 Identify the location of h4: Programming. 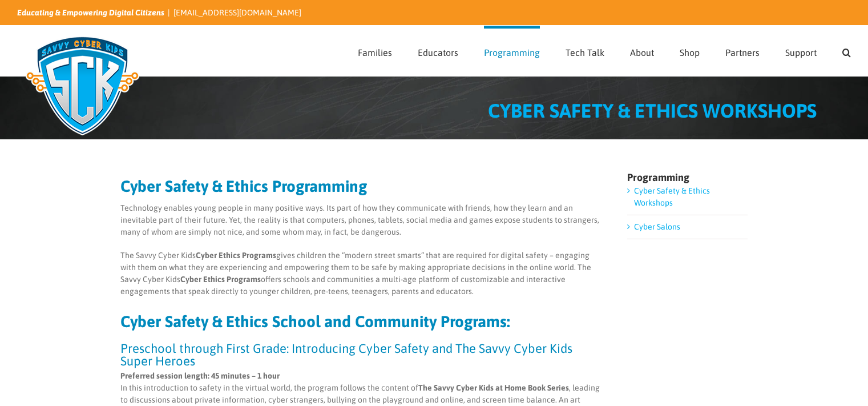
(687, 178).